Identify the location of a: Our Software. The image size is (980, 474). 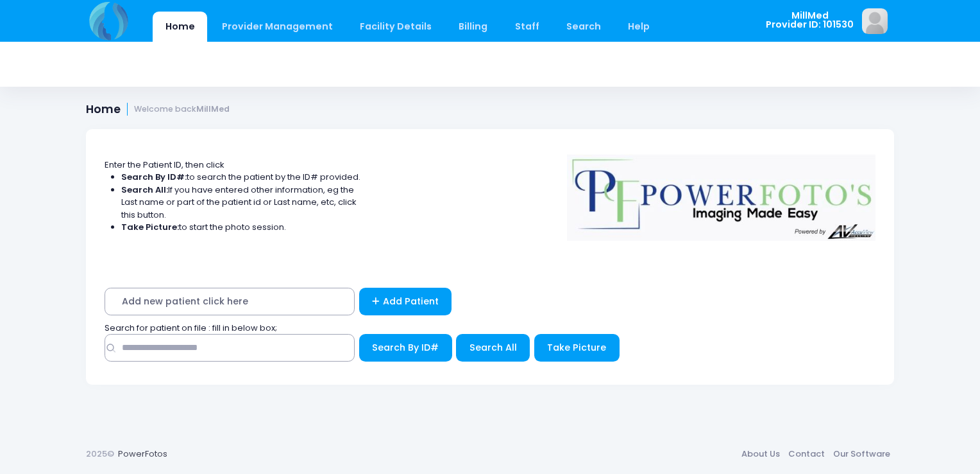
(861, 454).